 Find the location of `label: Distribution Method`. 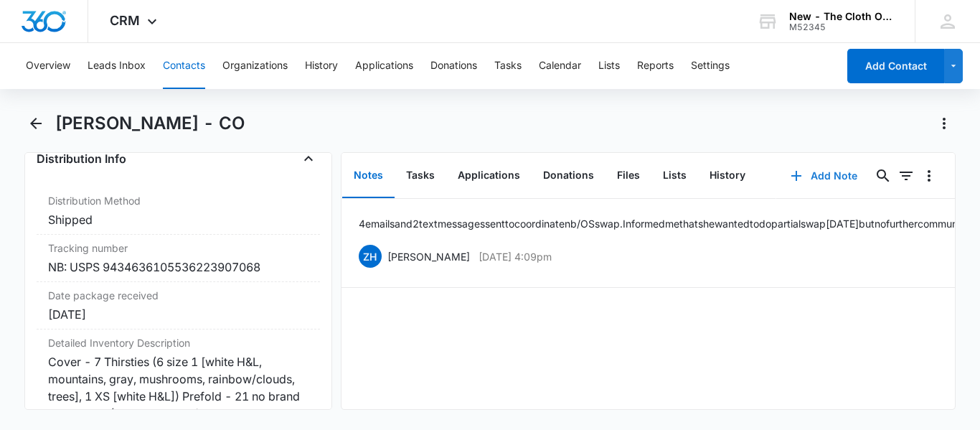

label: Distribution Method is located at coordinates (177, 200).